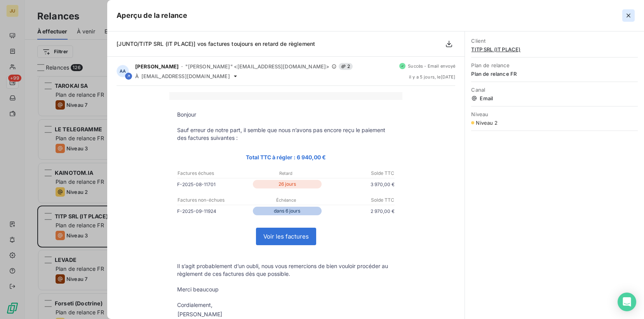 The width and height of the screenshot is (644, 319). Describe the element at coordinates (137, 76) in the screenshot. I see `span: À` at that location.